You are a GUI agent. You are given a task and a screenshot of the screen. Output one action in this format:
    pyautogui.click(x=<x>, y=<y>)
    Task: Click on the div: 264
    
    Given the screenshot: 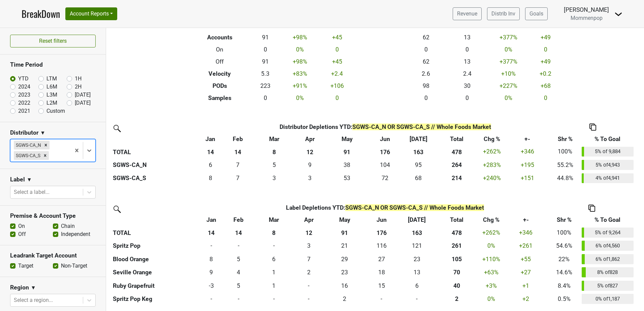 What is the action you would take?
    pyautogui.click(x=456, y=165)
    